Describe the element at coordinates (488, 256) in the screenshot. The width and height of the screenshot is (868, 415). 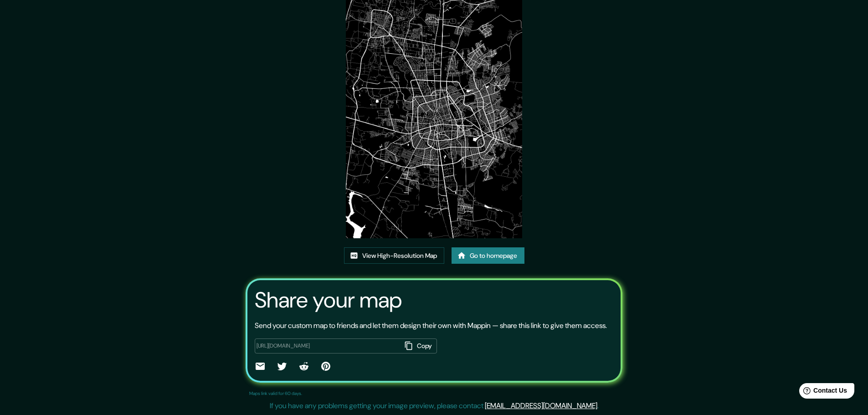
I see `a: Go to homepage` at that location.